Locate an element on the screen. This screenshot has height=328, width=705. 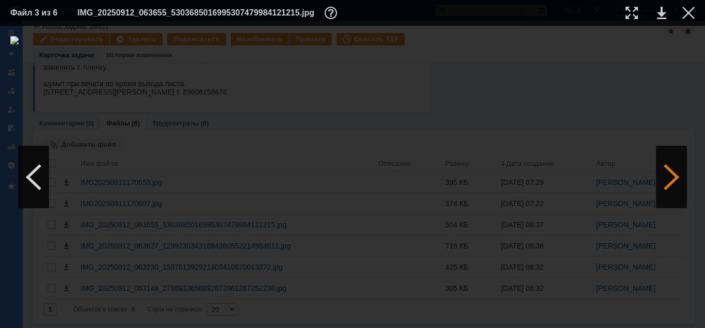
div: Файл 3 из 6 is located at coordinates (36, 13).